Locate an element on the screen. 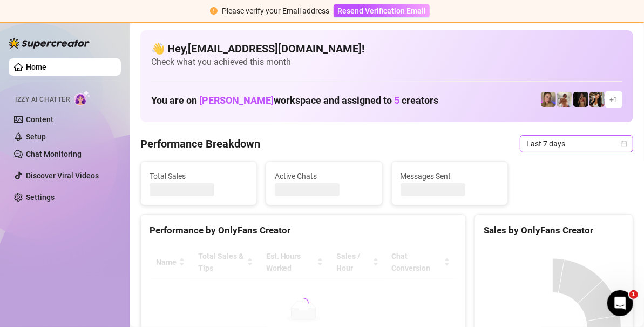 Image resolution: width=644 pixels, height=327 pixels. span: Izzy AI Chatter is located at coordinates (42, 99).